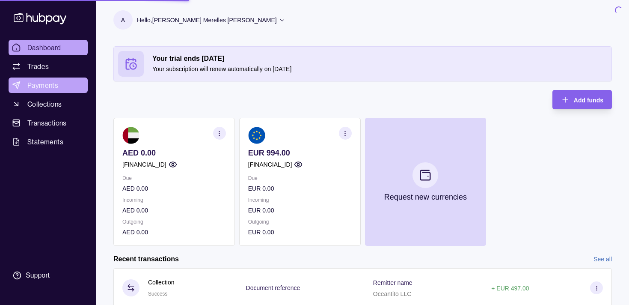 The image size is (629, 305). Describe the element at coordinates (603, 259) in the screenshot. I see `a: See all` at that location.